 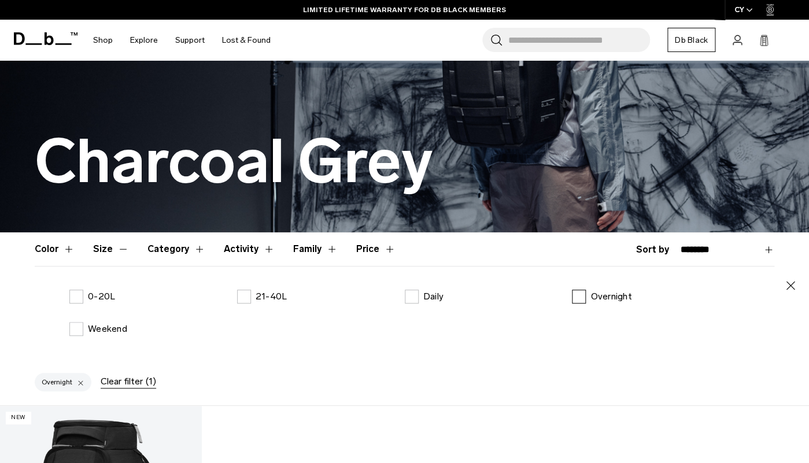 I want to click on p: Overnight, so click(x=611, y=297).